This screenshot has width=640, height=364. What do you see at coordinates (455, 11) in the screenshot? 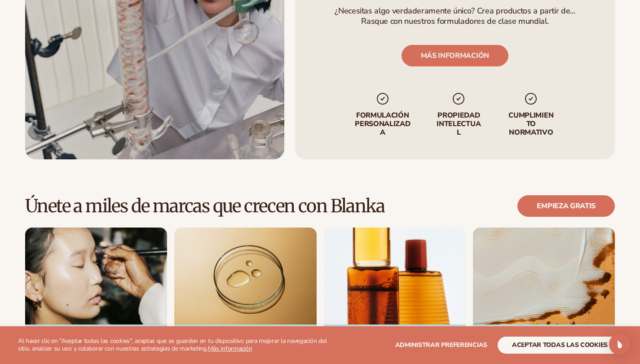
I see `font: ¿Necesitas algo verdaderamente único? Crea productos a partir de...` at bounding box center [455, 11].